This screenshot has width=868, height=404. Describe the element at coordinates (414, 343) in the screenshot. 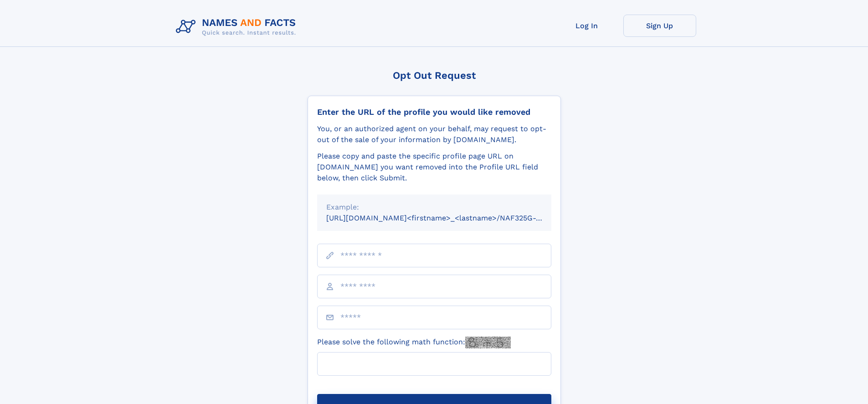

I see `label: Please solve the following math function:` at that location.